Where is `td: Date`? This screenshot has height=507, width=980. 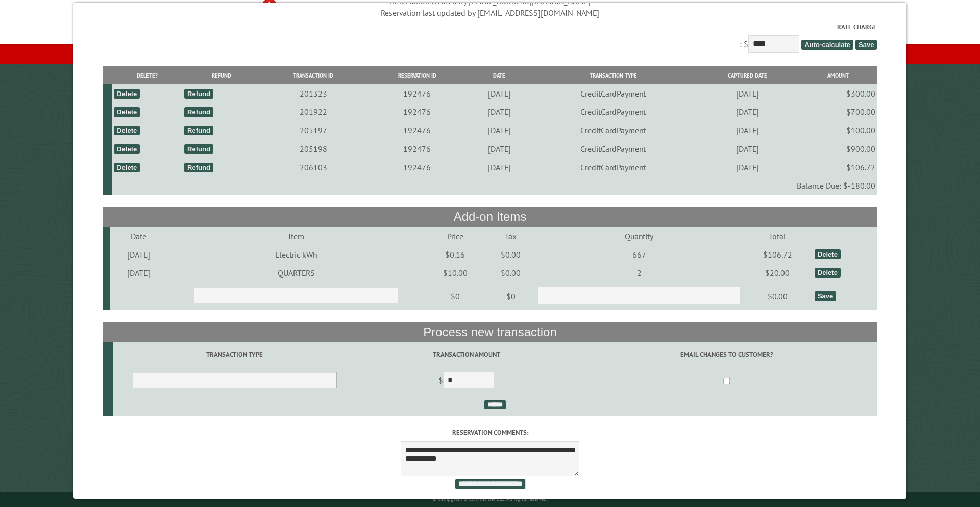
td: Date is located at coordinates (139, 236).